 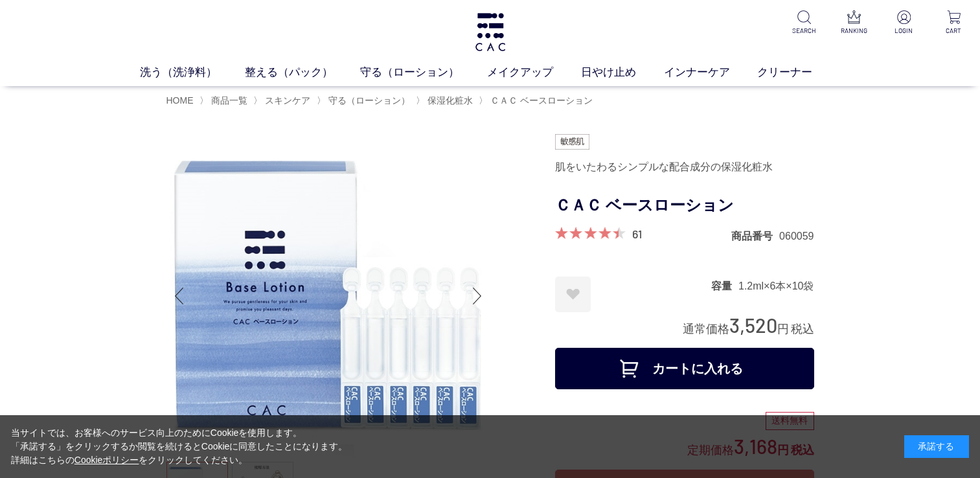 What do you see at coordinates (192, 73) in the screenshot?
I see `a: 洗う（洗浄料）` at bounding box center [192, 73].